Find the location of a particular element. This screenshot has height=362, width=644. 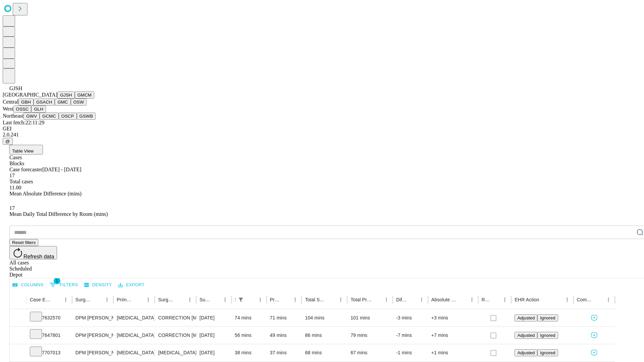

button: GJSH is located at coordinates (66, 95).